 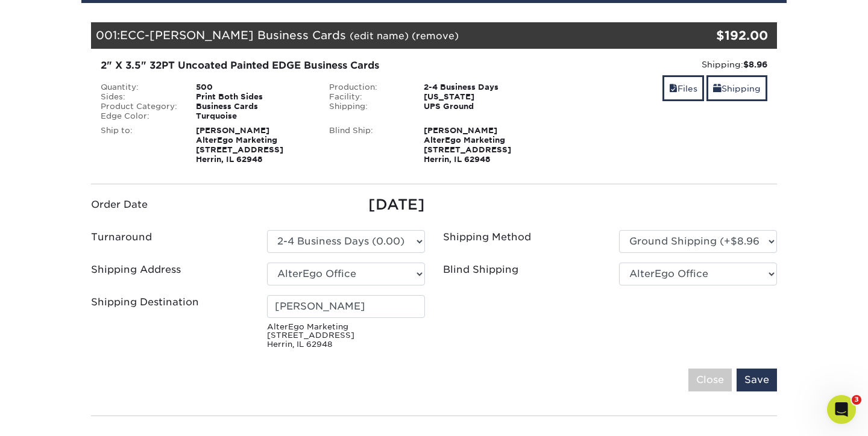 I want to click on a: Files, so click(x=682, y=88).